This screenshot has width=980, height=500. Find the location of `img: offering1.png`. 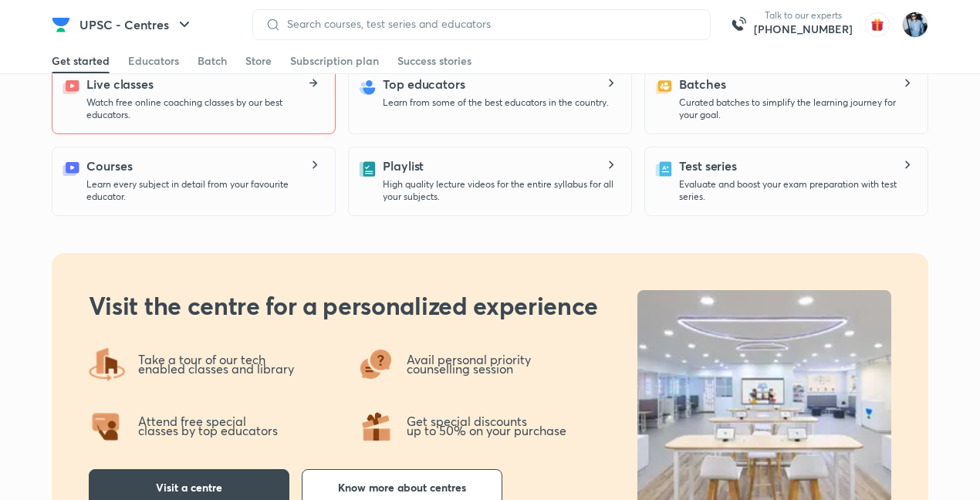

img: offering1.png is located at coordinates (376, 426).